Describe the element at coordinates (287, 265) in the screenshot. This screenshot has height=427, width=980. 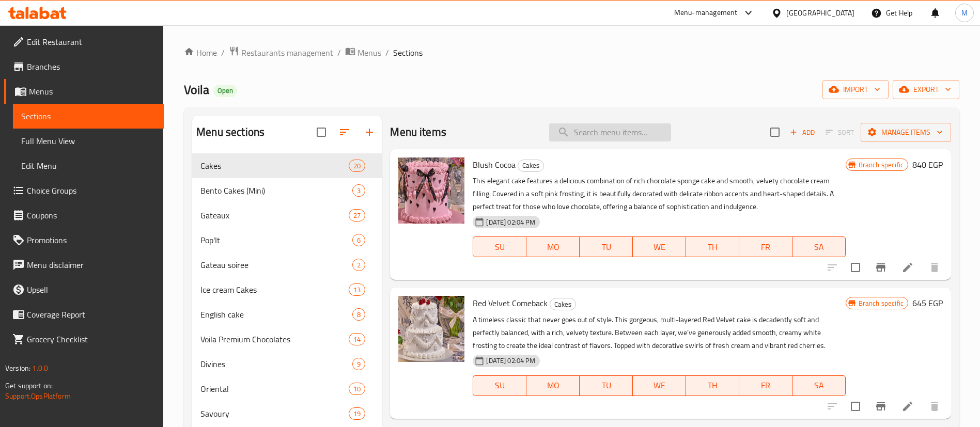
I see `div: Gateau soiree2` at that location.